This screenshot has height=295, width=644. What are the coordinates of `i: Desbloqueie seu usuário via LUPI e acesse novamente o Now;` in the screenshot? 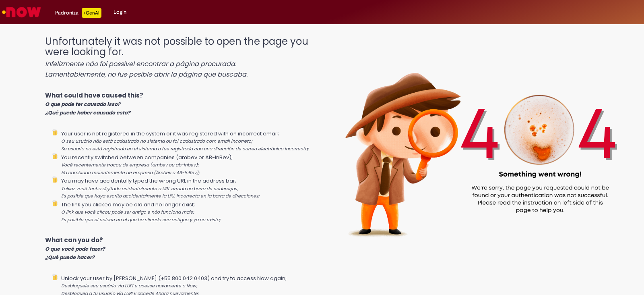 It's located at (129, 285).